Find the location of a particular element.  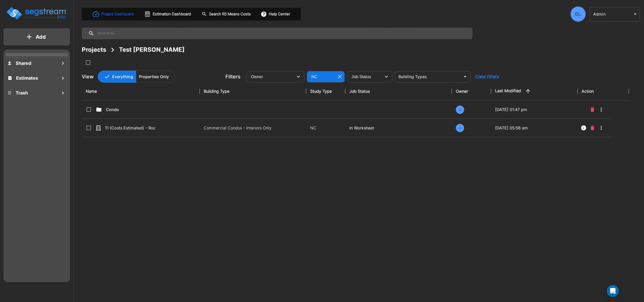

h1: Project Dashboard is located at coordinates (118, 14).